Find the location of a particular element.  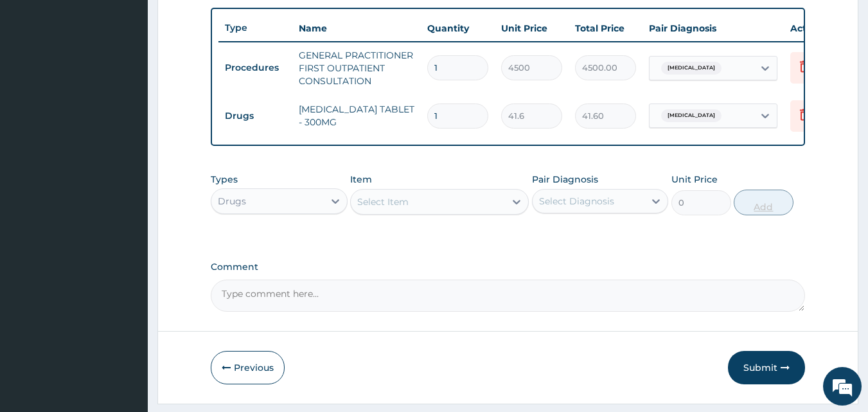

th: Pair Diagnosis is located at coordinates (713, 28).